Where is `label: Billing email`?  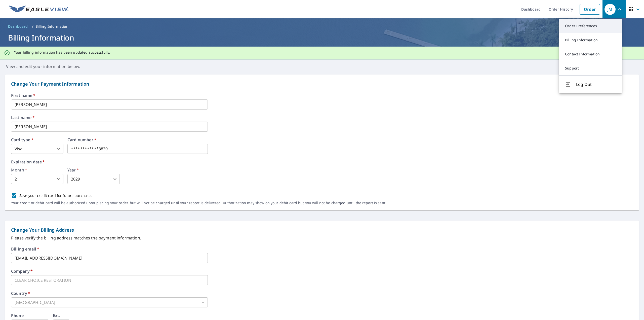 label: Billing email is located at coordinates (25, 249).